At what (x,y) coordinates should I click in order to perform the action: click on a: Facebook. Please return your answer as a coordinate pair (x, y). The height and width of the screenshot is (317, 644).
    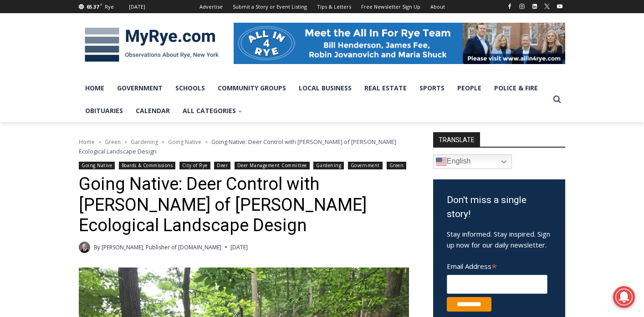
    Looking at the image, I should click on (510, 6).